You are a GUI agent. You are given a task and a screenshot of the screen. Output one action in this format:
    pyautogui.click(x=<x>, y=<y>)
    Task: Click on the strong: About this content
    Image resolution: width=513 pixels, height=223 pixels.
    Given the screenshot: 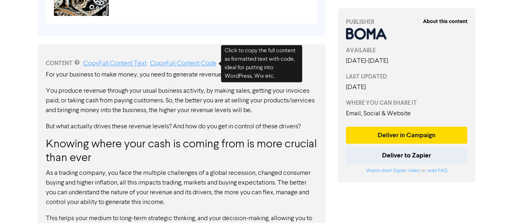 What is the action you would take?
    pyautogui.click(x=445, y=21)
    